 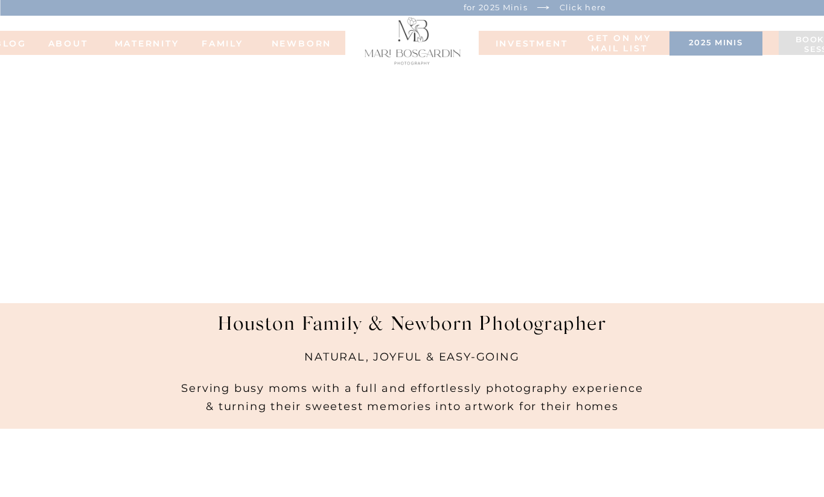 I want to click on nav: FAMILy, so click(x=223, y=43).